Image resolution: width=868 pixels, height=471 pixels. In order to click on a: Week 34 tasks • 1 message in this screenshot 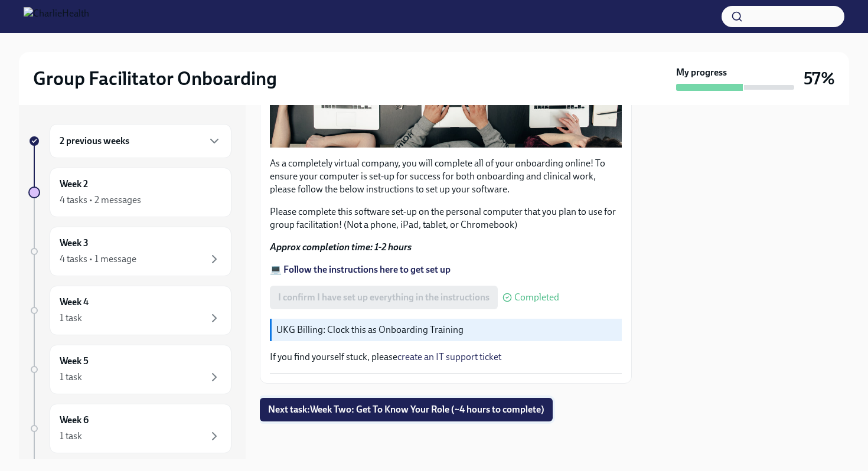, I will do `click(130, 251)`.